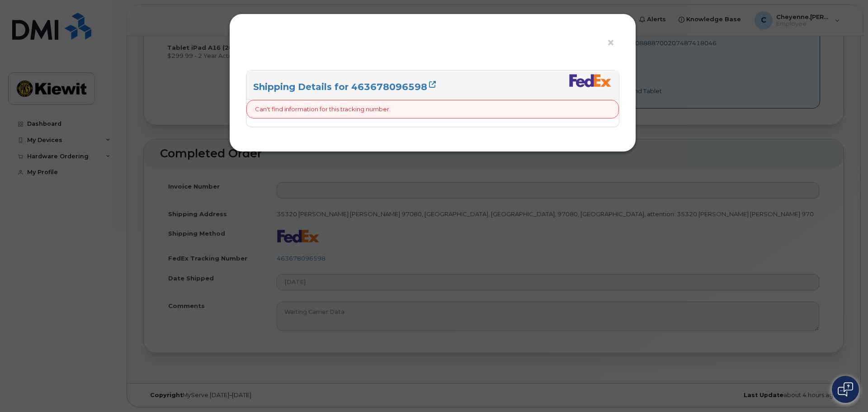 The height and width of the screenshot is (412, 868). I want to click on img: fedex-bc01427081be8802e1fb5a1adb1132915e58a0589d7a9405a0dcbe1127be6add.png, so click(590, 81).